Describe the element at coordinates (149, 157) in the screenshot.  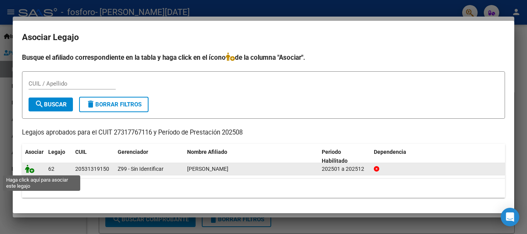
I see `datatable-header-cell: Gerenciador` at that location.